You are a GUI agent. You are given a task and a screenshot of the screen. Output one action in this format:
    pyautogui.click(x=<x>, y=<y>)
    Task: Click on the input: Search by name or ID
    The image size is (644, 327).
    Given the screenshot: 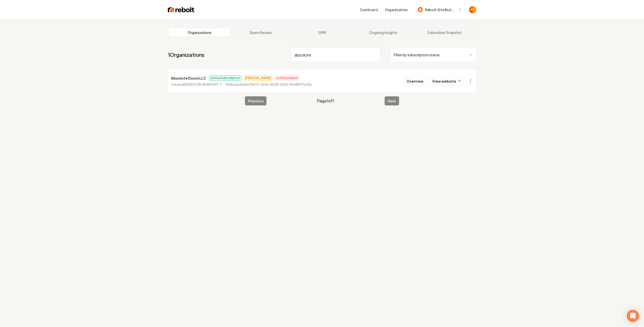 What is the action you would take?
    pyautogui.click(x=336, y=55)
    